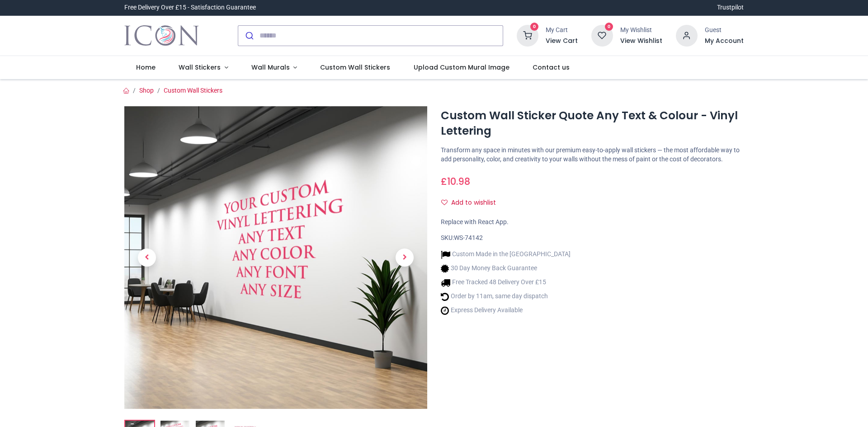  Describe the element at coordinates (592, 223) in the screenshot. I see `div: Replace with React App.` at that location.